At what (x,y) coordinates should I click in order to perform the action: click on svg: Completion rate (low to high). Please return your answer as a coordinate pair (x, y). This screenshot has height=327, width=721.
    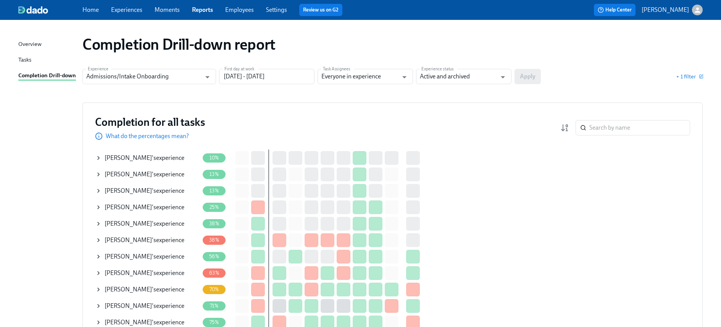
    Looking at the image, I should click on (565, 128).